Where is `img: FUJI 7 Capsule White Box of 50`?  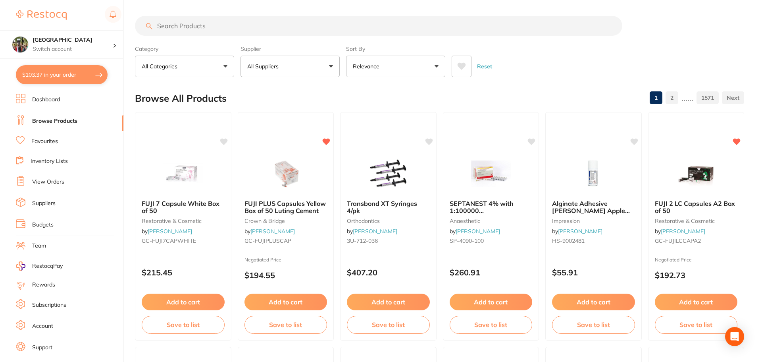 img: FUJI 7 Capsule White Box of 50 is located at coordinates (183, 174).